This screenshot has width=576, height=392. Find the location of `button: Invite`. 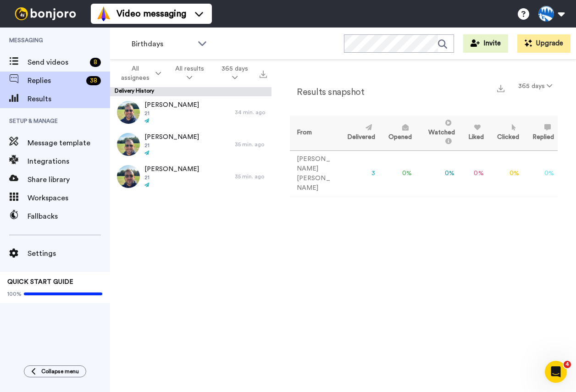

button: Invite is located at coordinates (486, 44).